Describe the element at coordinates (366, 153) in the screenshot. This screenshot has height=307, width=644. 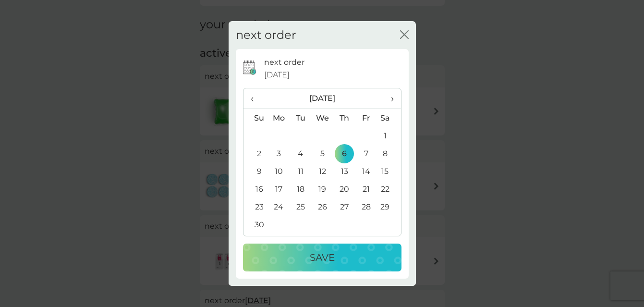
I see `td: 7` at that location.